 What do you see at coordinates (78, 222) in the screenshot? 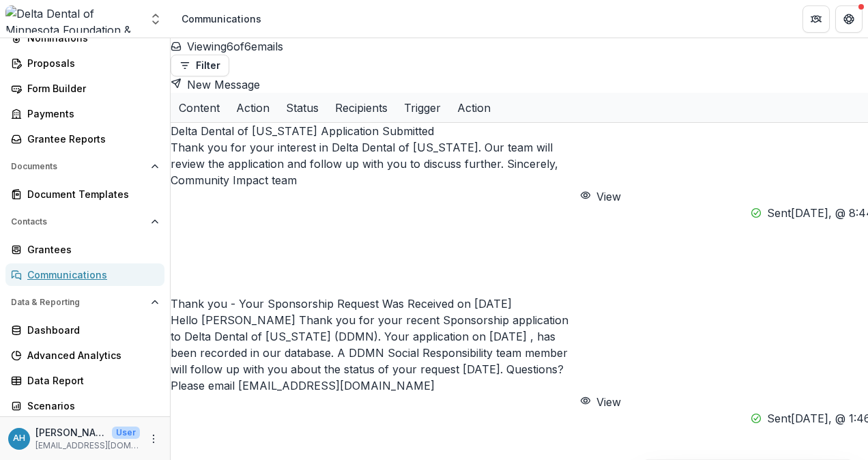
I see `span: Contacts` at bounding box center [78, 222].